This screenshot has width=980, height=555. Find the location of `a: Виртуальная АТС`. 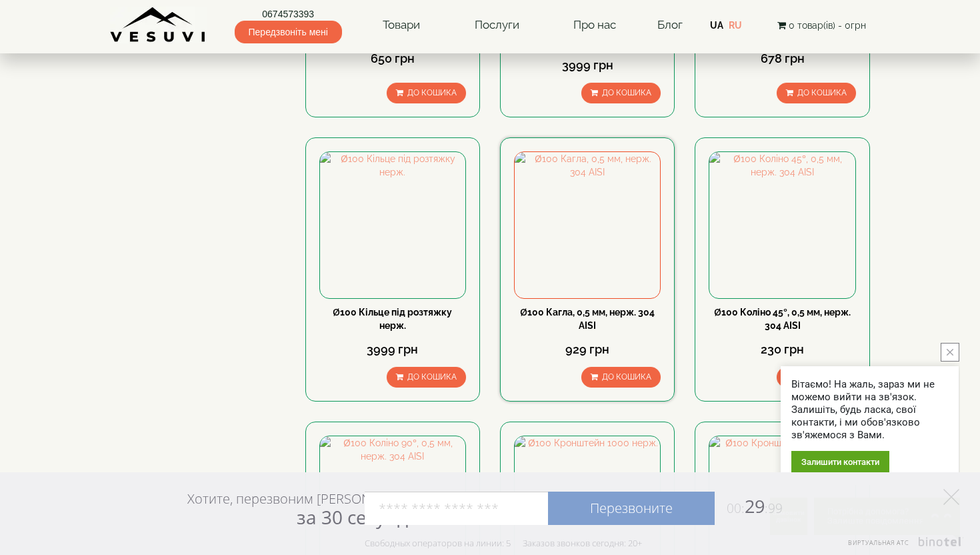

a: Виртуальная АТС is located at coordinates (901, 545).